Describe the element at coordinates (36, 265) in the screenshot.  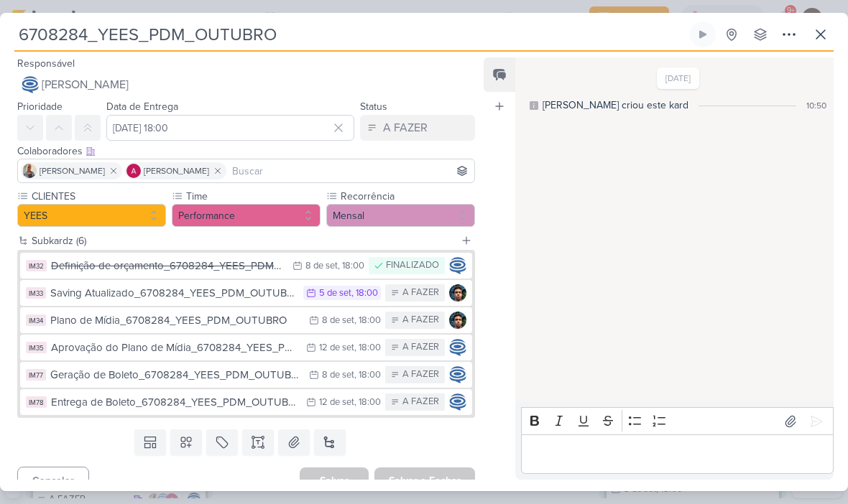
I see `div: IM32` at that location.